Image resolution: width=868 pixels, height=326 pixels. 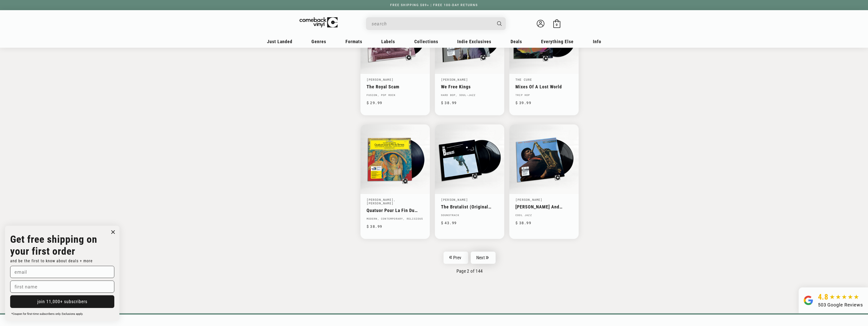 What do you see at coordinates (516, 41) in the screenshot?
I see `span: Deals` at bounding box center [516, 41].